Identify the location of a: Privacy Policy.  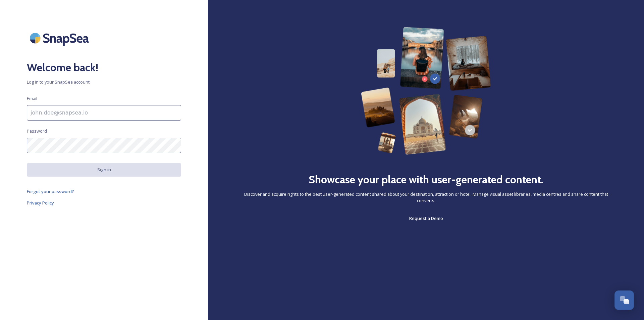
(104, 203).